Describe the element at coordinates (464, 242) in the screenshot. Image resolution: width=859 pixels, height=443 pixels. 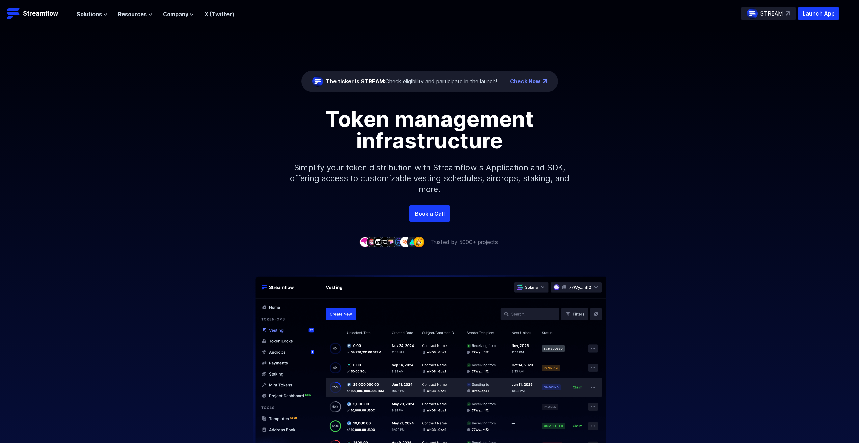
I see `p: Trusted by 5000+ projects` at that location.